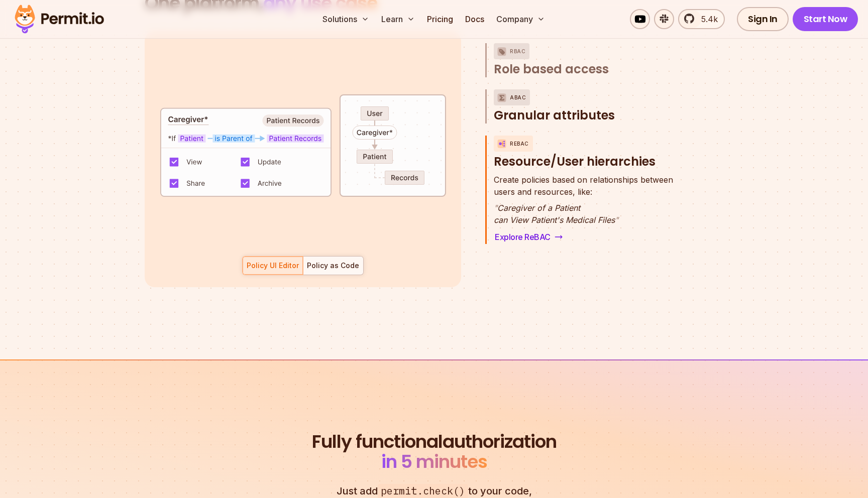 This screenshot has width=868, height=498. What do you see at coordinates (706, 19) in the screenshot?
I see `span: 5.4k` at bounding box center [706, 19].